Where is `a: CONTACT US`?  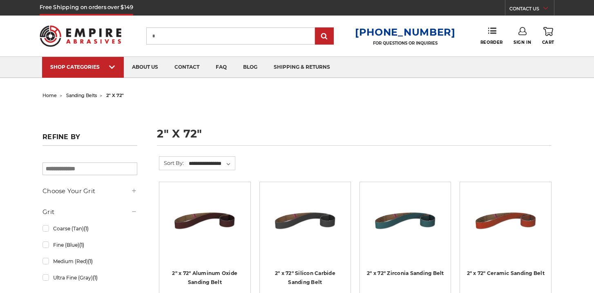
a: CONTACT US is located at coordinates (531, 10).